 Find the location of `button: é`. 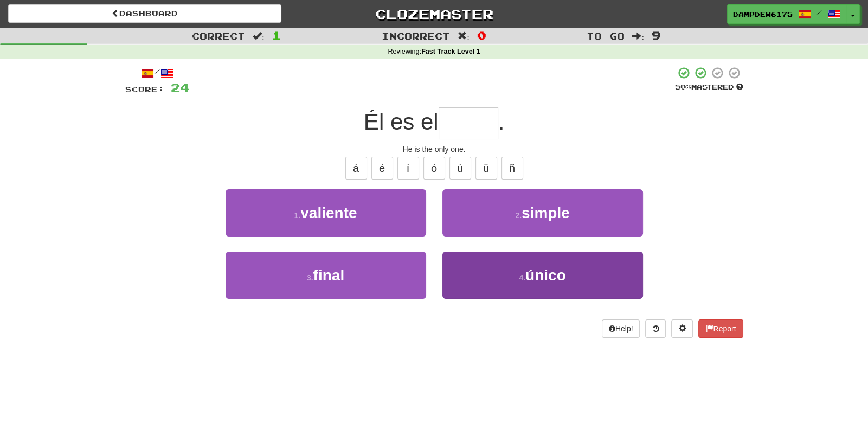

button: é is located at coordinates (382, 168).